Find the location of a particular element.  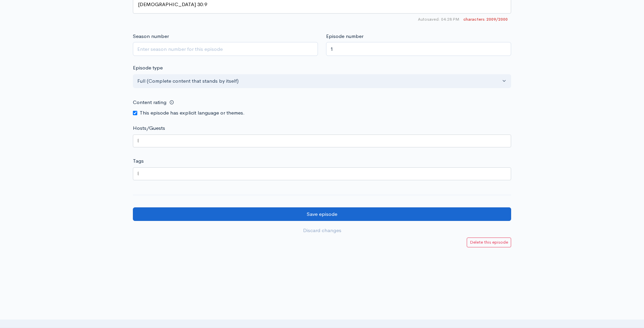

input: Enter the names of the people that appeared on this episode is located at coordinates (138, 140).